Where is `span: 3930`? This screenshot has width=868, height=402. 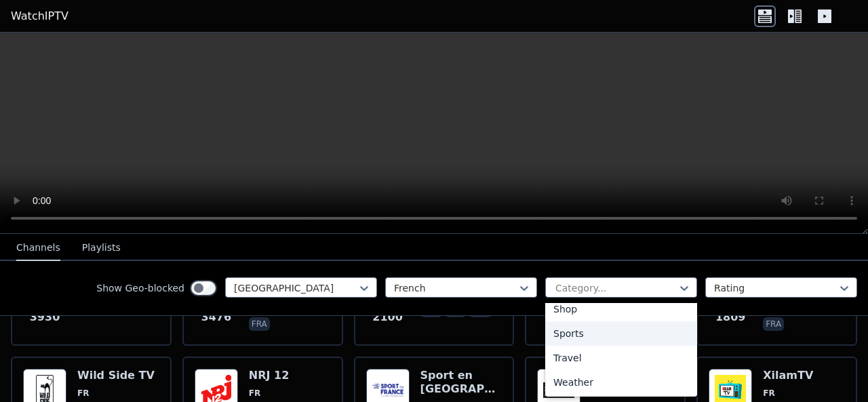
span: 3930 is located at coordinates (45, 317).